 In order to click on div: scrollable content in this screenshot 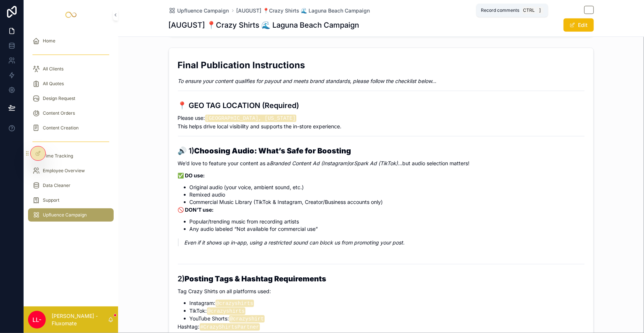, I will do `click(71, 130)`.